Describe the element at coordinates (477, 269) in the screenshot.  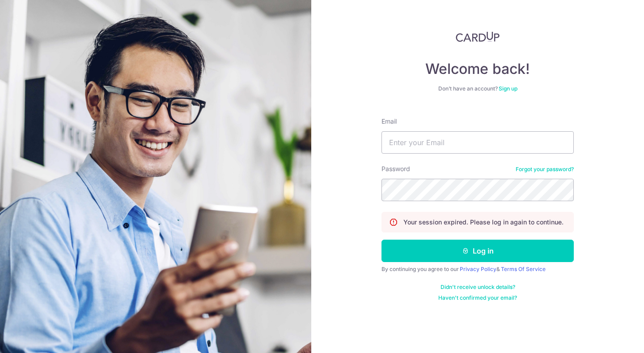
I see `div: By continuing you agree to our &` at that location.